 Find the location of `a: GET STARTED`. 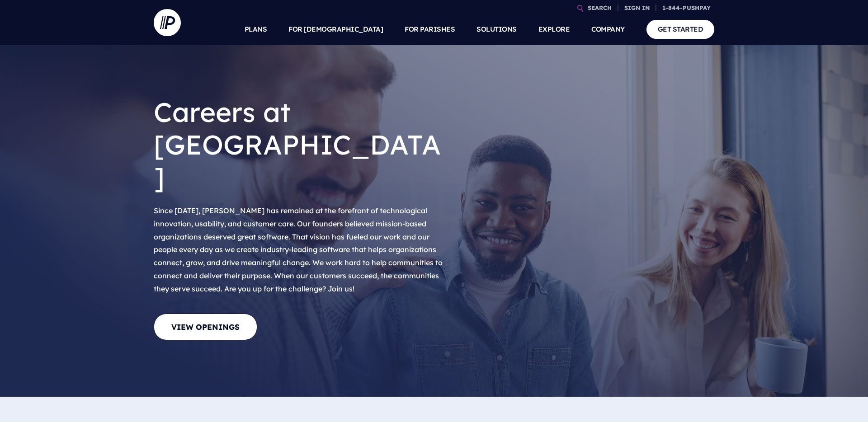

a: GET STARTED is located at coordinates (681, 29).